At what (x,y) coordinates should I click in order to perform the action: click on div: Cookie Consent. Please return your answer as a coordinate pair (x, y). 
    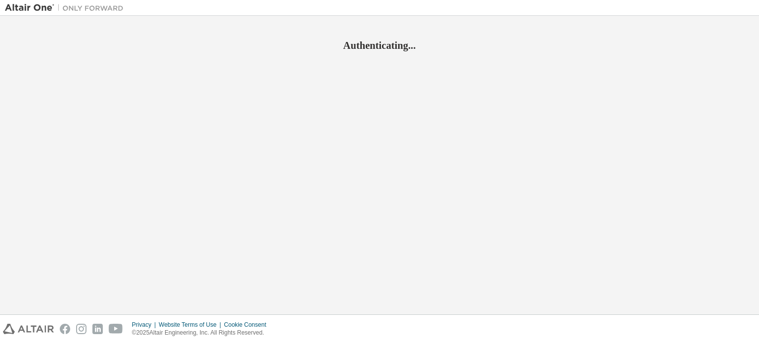
    Looking at the image, I should click on (248, 325).